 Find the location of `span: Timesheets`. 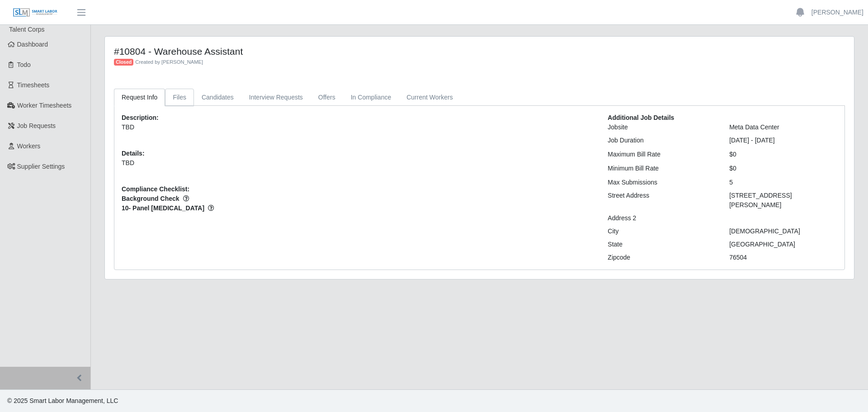

span: Timesheets is located at coordinates (33, 85).